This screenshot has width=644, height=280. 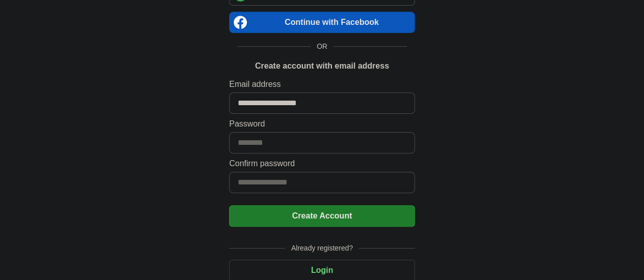 I want to click on span: Already registered?, so click(x=322, y=248).